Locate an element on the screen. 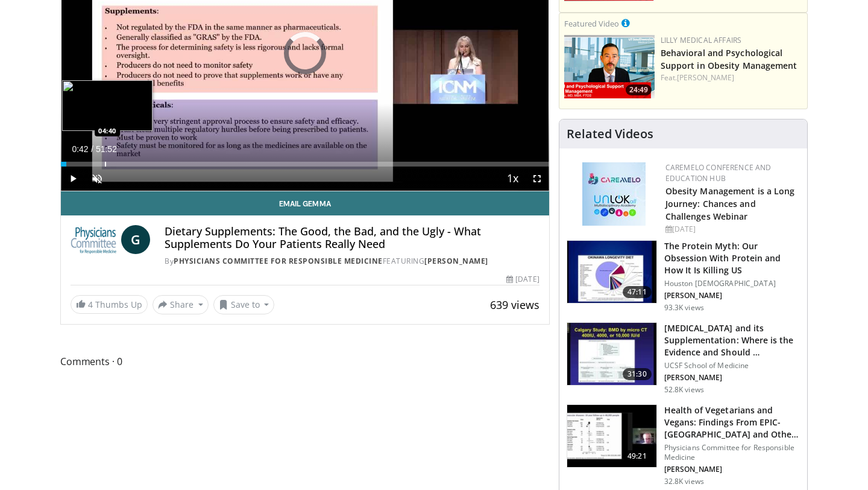 Image resolution: width=868 pixels, height=490 pixels. button: Playback Rate is located at coordinates (513, 178).